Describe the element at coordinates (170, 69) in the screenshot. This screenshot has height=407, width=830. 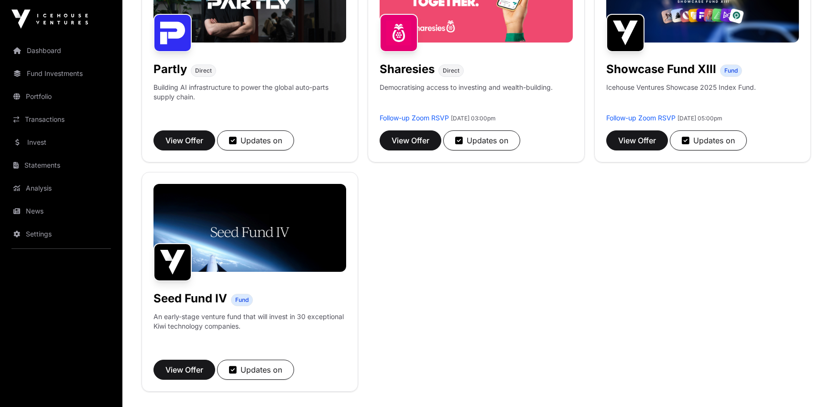
I see `h1: Partly` at that location.